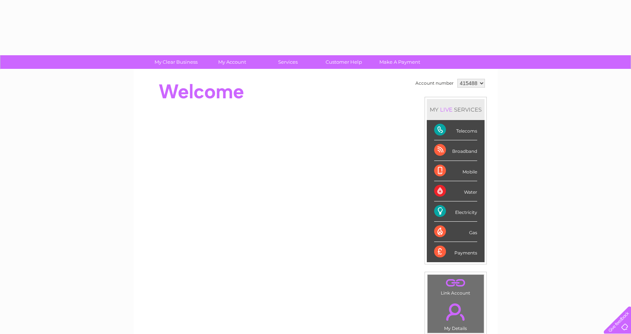 Image resolution: width=631 pixels, height=334 pixels. What do you see at coordinates (456, 150) in the screenshot?
I see `div: Broadband` at bounding box center [456, 150].